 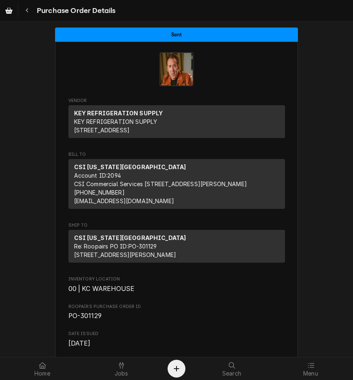 What do you see at coordinates (9, 11) in the screenshot?
I see `a: Go to Purchase Orders` at bounding box center [9, 11].